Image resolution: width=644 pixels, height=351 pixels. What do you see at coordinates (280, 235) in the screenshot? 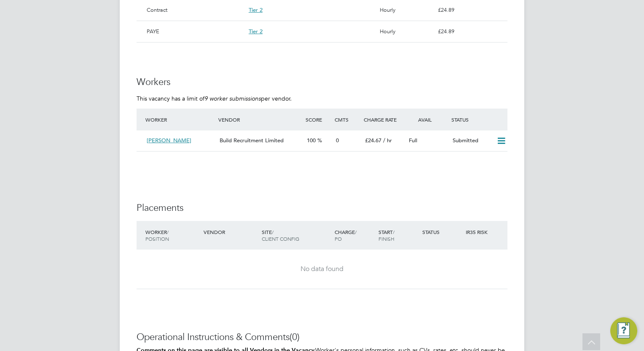
I see `span: / Client Config` at bounding box center [280, 235].